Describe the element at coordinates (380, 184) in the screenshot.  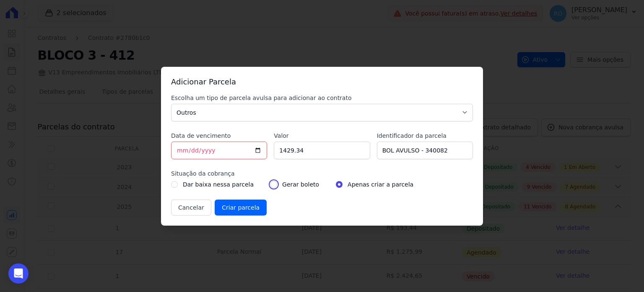
I see `label: Apenas criar a parcela` at that location.